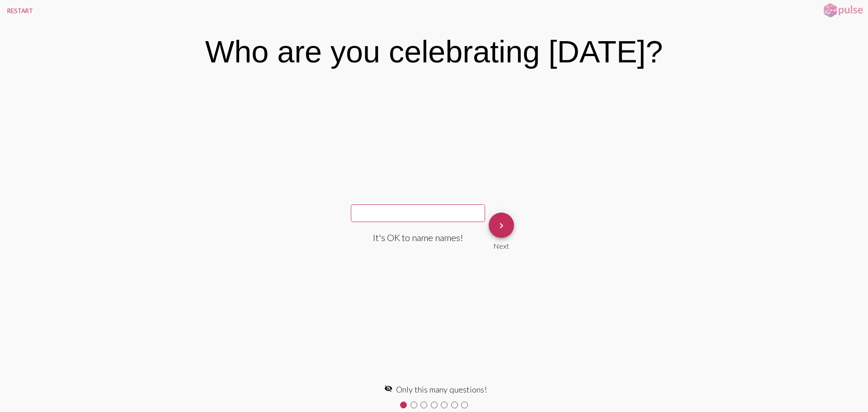 Image resolution: width=868 pixels, height=412 pixels. I want to click on span: Only this many questions!, so click(441, 389).